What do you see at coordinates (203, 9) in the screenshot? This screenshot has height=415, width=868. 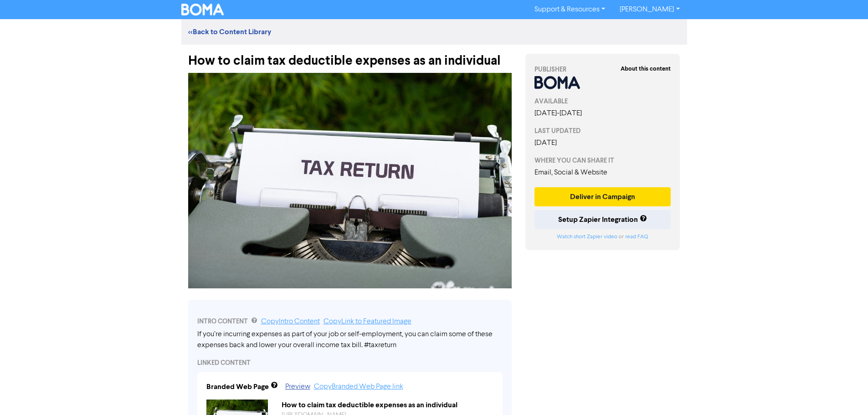 I see `img: BOMA Logo` at bounding box center [203, 9].